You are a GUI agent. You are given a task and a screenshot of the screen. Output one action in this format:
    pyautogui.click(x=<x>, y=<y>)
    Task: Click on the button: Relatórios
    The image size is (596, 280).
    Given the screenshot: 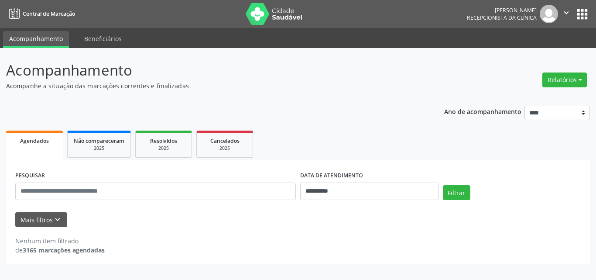 What is the action you would take?
    pyautogui.click(x=565, y=80)
    